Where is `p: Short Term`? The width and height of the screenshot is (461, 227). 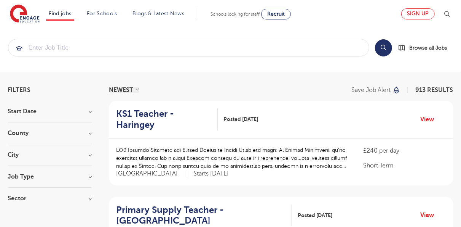
p: Short Term is located at coordinates (405, 165).